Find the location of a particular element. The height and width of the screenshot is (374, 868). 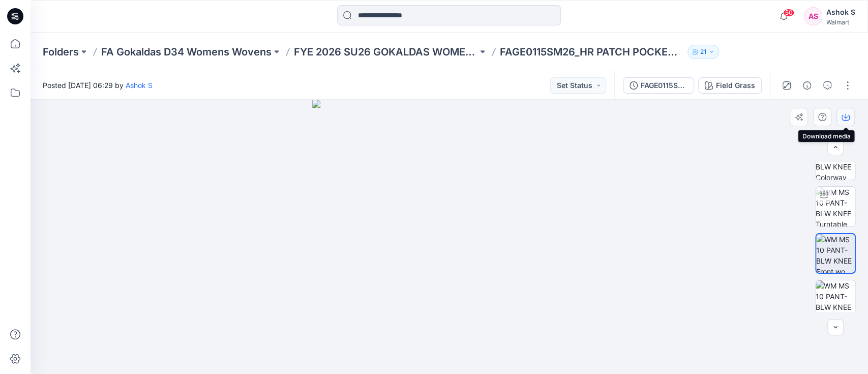

span: 50 is located at coordinates (789, 13).